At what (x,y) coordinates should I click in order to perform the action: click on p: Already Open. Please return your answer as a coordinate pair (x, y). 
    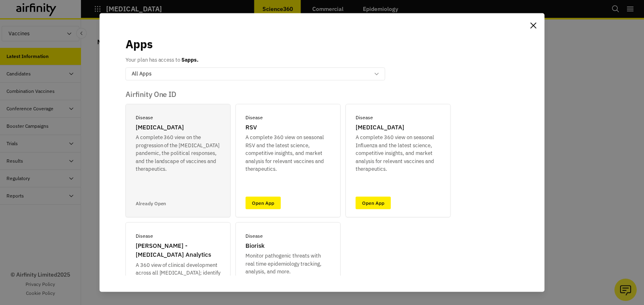
    Looking at the image, I should click on (151, 203).